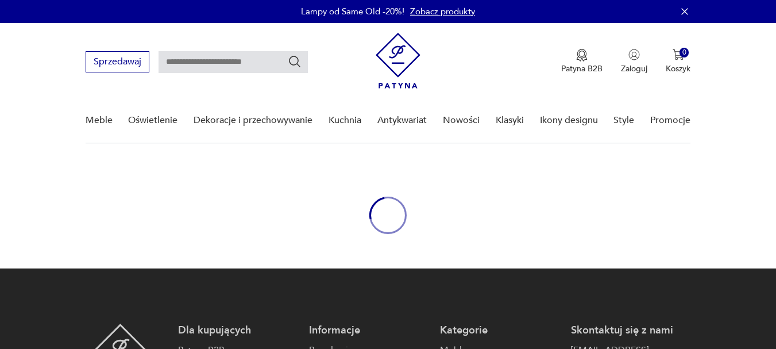 The image size is (776, 349). What do you see at coordinates (402, 120) in the screenshot?
I see `a: Antykwariat` at bounding box center [402, 120].